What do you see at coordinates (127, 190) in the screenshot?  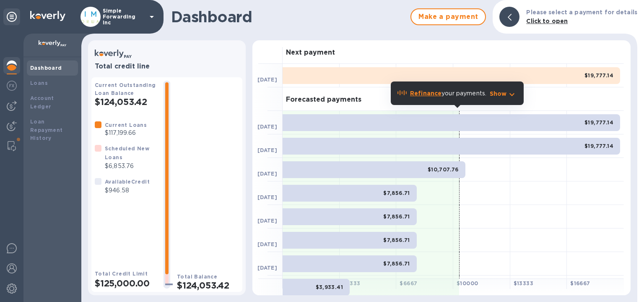 I see `p: $946.58` at bounding box center [127, 190].